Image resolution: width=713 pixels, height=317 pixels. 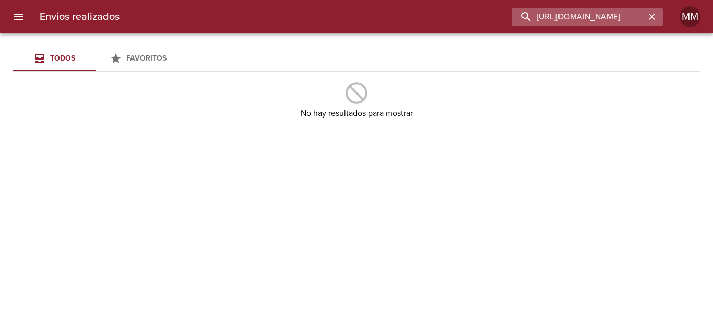 I want to click on span: Favoritos, so click(x=146, y=58).